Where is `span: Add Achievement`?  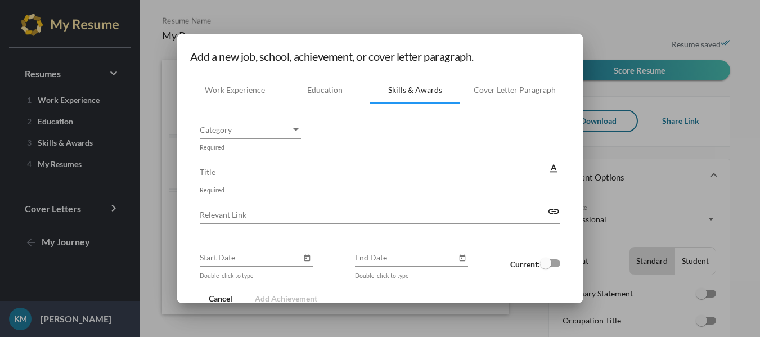
span: Add Achievement is located at coordinates (286, 298).